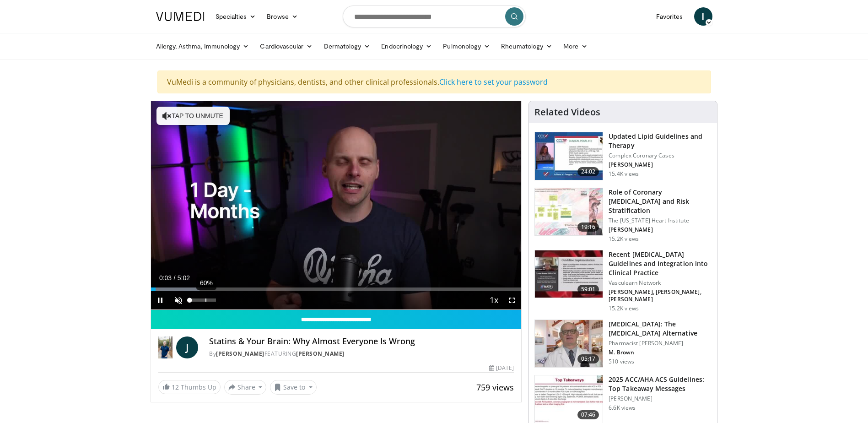 The height and width of the screenshot is (423, 868). Describe the element at coordinates (512, 300) in the screenshot. I see `button: Fullscreen` at that location.